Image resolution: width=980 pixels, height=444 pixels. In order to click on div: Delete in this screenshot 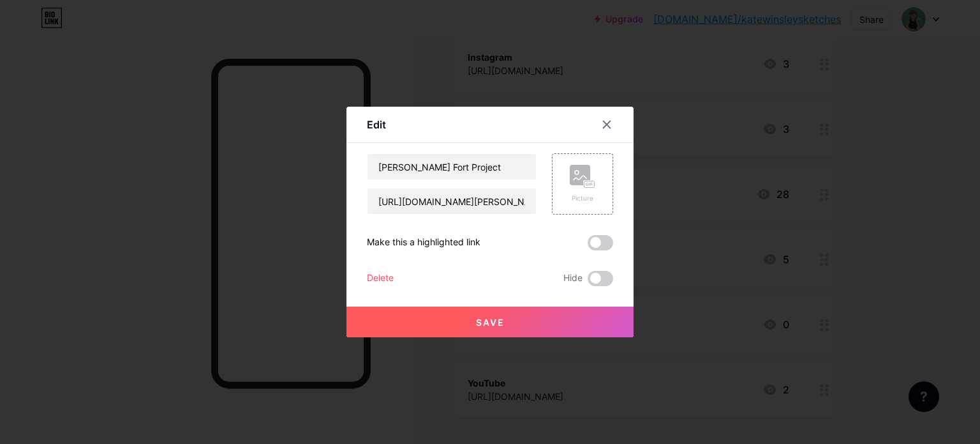, I will do `click(380, 278)`.